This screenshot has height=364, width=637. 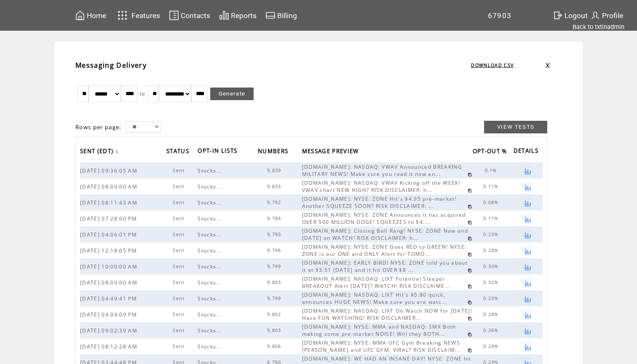 I want to click on img: features.svg, so click(x=122, y=15).